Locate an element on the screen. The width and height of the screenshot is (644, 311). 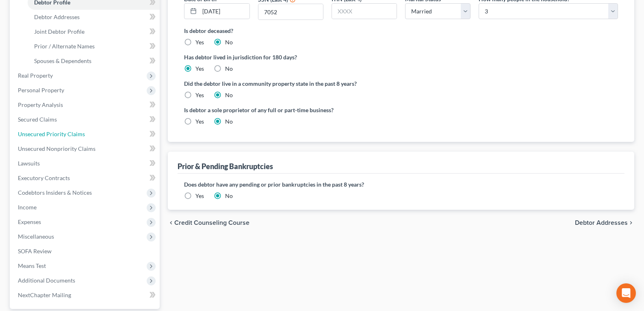
div: Prior & Pending Bankruptcies is located at coordinates (225, 166).